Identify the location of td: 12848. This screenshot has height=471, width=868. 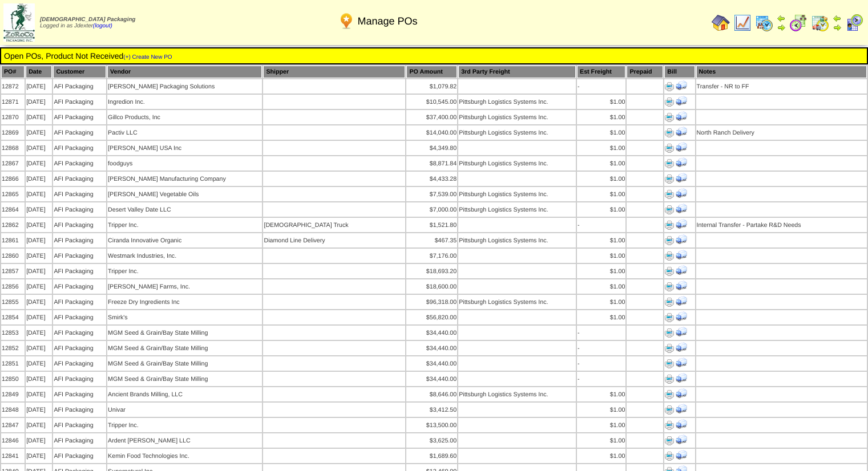
(13, 409).